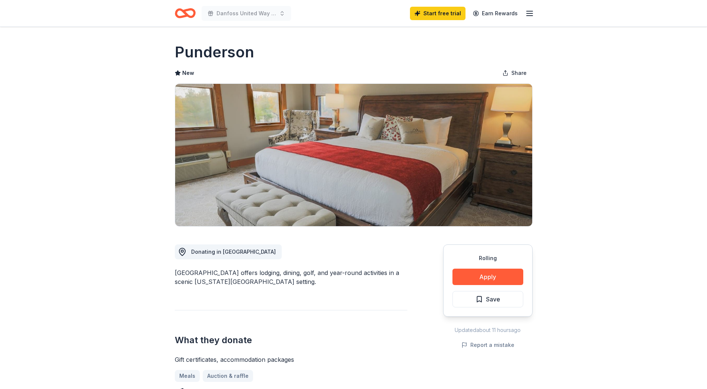  What do you see at coordinates (488, 330) in the screenshot?
I see `div: Updated about 11 hours ago` at bounding box center [488, 330].